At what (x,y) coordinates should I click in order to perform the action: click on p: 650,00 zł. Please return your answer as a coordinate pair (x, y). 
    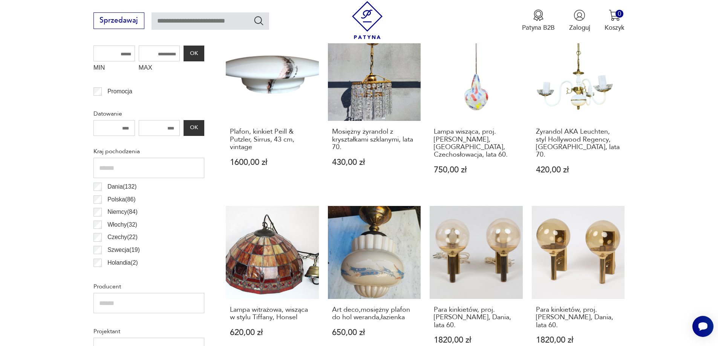
    Looking at the image, I should click on (374, 333).